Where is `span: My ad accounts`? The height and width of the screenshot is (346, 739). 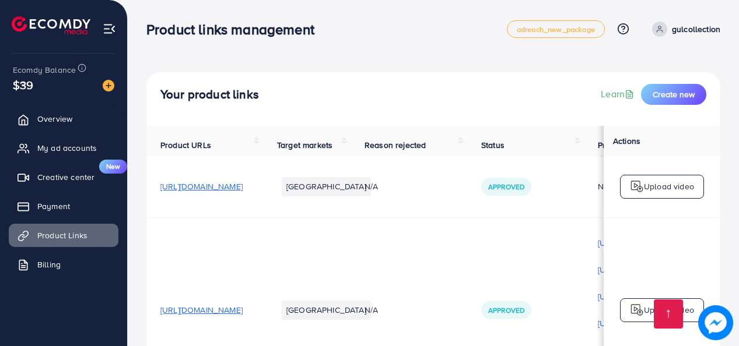 span: My ad accounts is located at coordinates (67, 148).